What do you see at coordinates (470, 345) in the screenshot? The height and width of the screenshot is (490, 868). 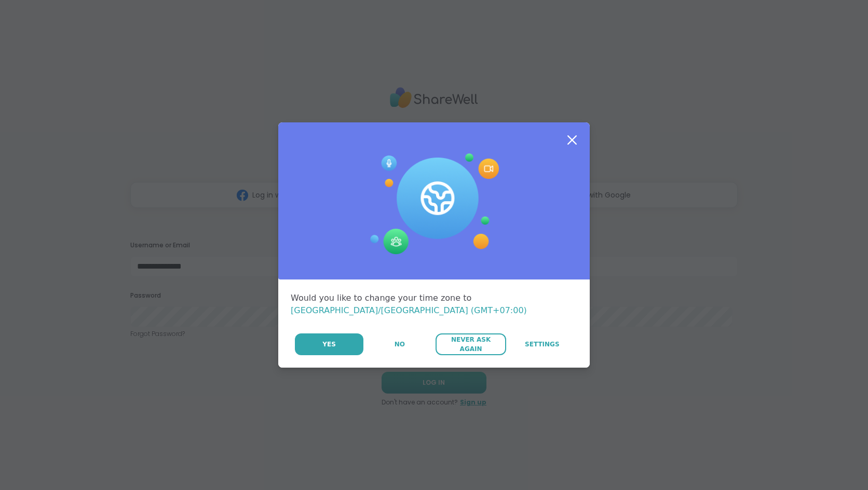 I see `span: Never Ask Again` at bounding box center [470, 345].